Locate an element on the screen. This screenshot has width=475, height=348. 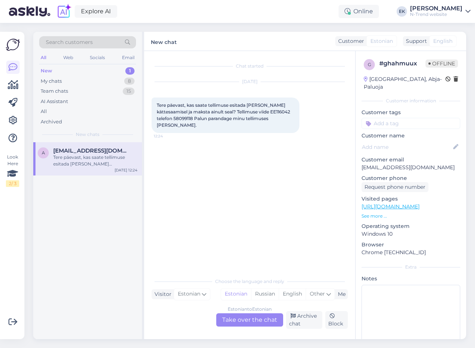
p: See more ... is located at coordinates (411, 216).